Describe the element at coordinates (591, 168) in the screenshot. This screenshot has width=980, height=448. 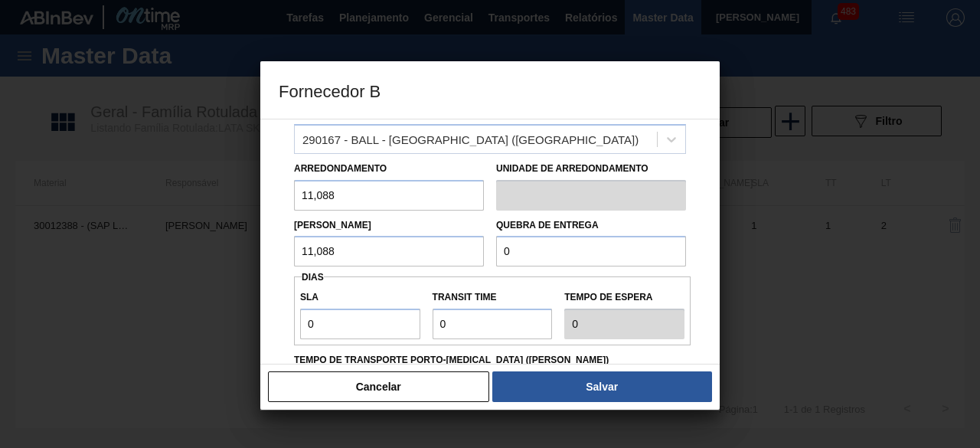
I see `label: Unidade de arredondamento` at that location.